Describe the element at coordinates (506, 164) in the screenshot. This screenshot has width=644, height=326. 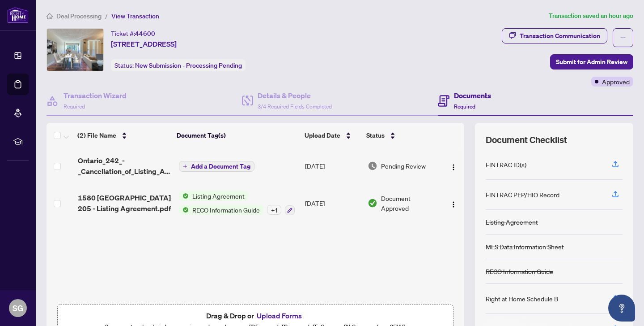
I see `div: FINTRAC ID(s)` at that location.